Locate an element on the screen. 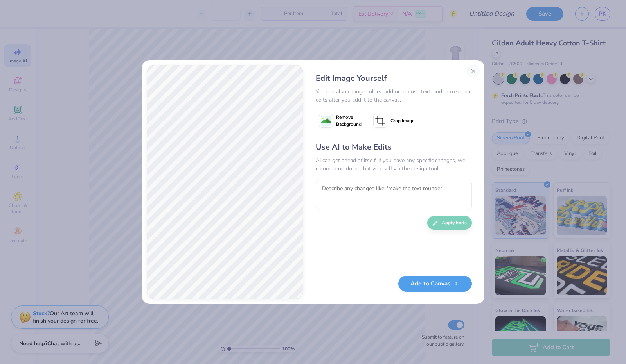  button: Add to Canvas is located at coordinates (435, 283).